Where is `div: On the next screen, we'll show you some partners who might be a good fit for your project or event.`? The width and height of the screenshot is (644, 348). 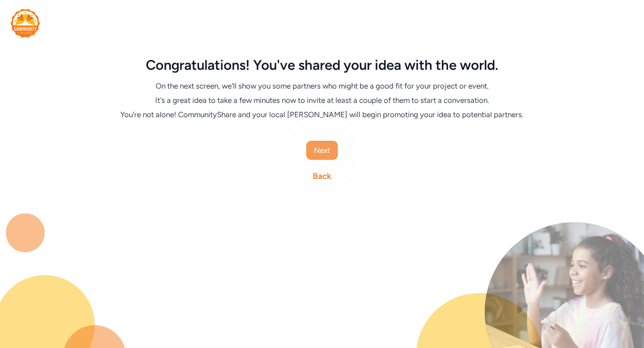 div: On the next screen, we'll show you some partners who might be a good fit for your project or event. is located at coordinates (322, 86).